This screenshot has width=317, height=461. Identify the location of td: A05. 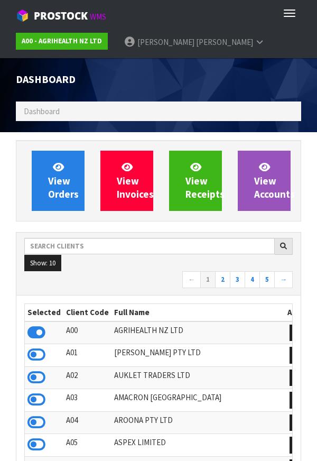
(87, 445).